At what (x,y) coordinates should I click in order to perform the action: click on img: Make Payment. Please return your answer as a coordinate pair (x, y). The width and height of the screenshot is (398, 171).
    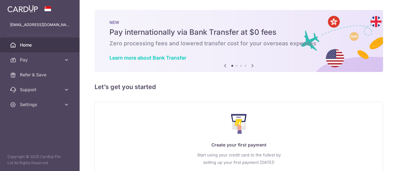
    Looking at the image, I should click on (239, 124).